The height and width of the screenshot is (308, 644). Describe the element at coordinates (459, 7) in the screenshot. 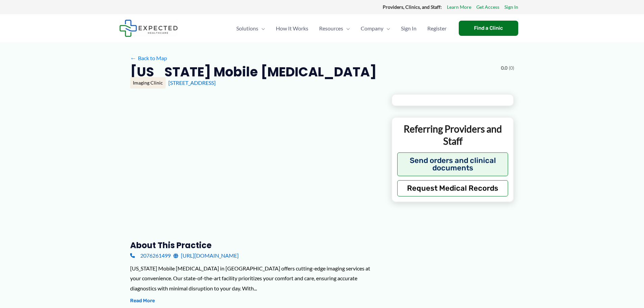

I see `a: Learn More` at that location.